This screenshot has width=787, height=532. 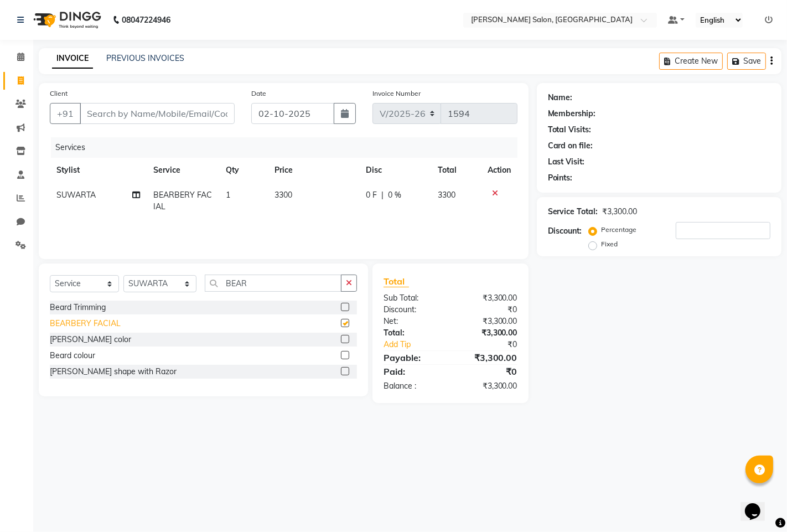 I want to click on div: Total:, so click(x=413, y=333).